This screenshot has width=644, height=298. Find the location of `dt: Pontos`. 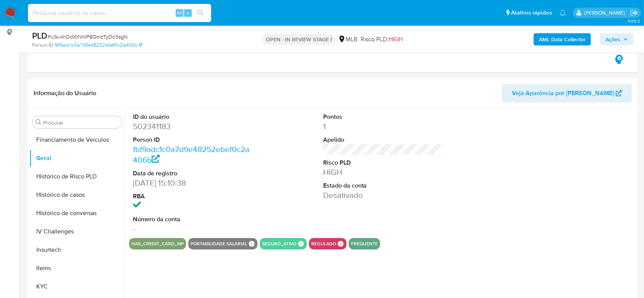

dt: Pontos is located at coordinates (383, 117).